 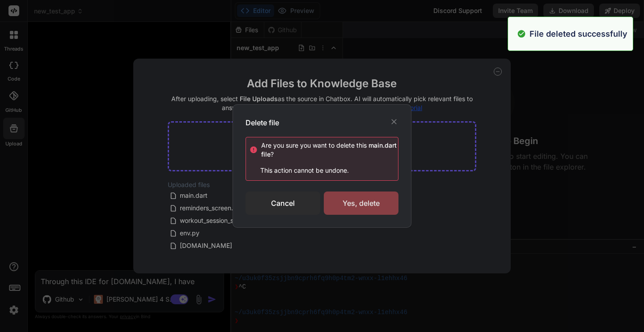 I want to click on p: This action cannot be undone., so click(x=324, y=171).